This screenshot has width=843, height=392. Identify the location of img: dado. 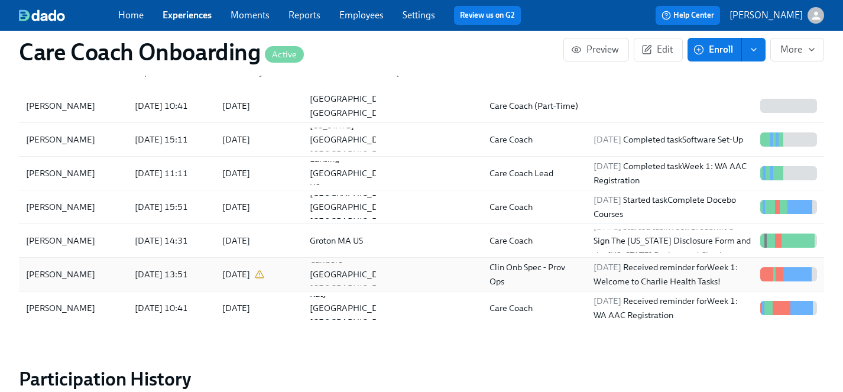
(42, 15).